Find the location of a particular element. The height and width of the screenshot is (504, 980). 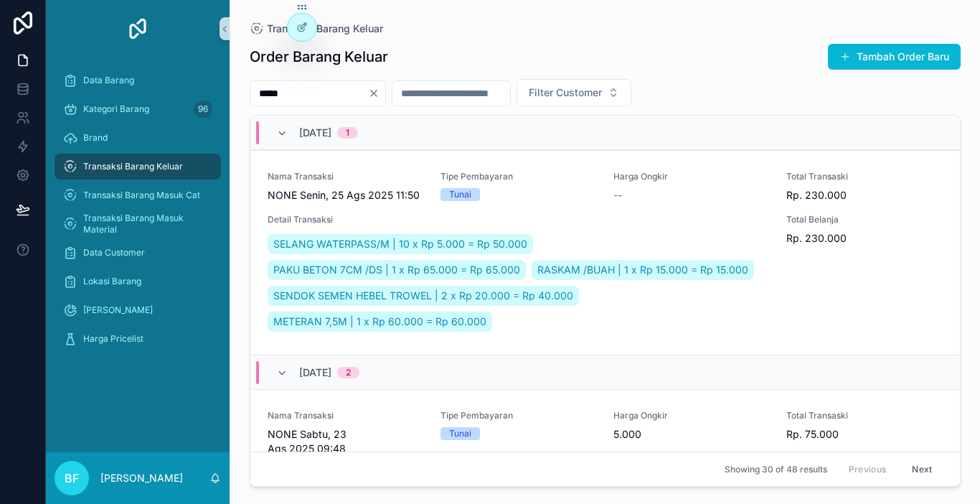

a: SENDOK SEMEN HEBEL TROWEL | 2 x Rp 20.000 = Rp 40.000 is located at coordinates (424, 296).